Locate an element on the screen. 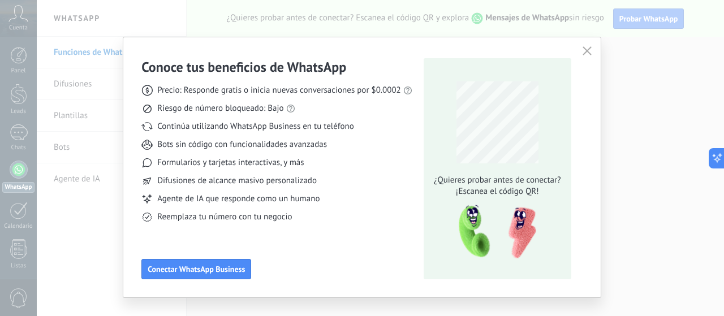 The width and height of the screenshot is (724, 316). span: Conectar WhatsApp Business is located at coordinates (196, 269).